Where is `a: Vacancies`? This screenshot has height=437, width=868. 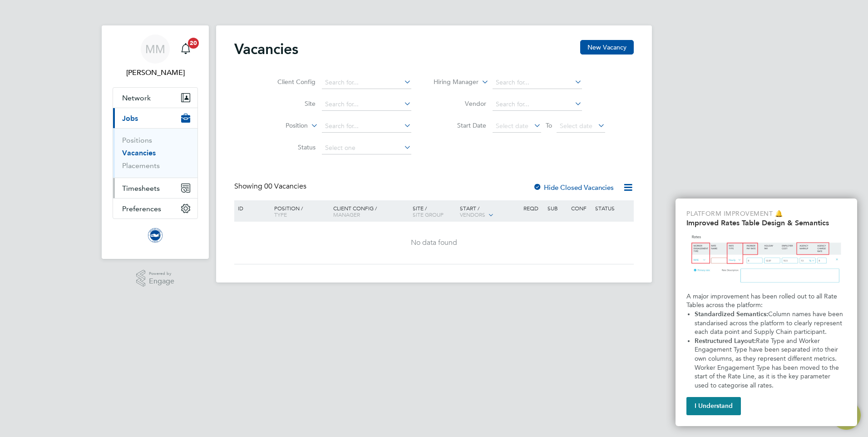 a: Vacancies is located at coordinates (139, 153).